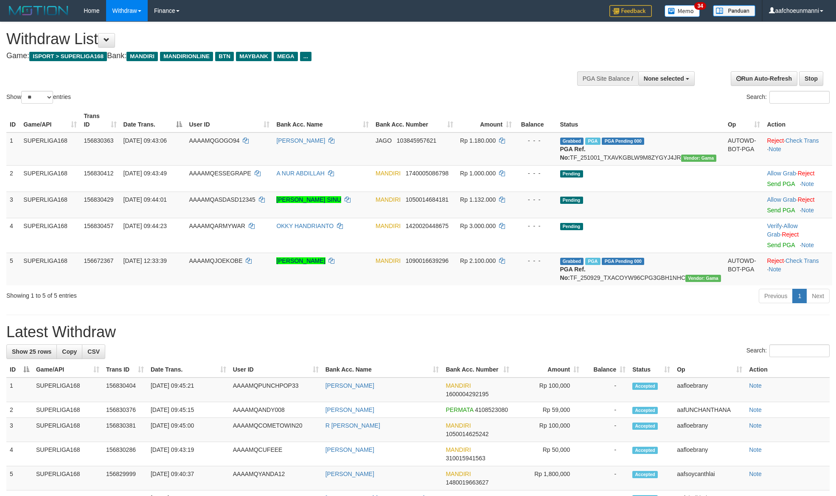 The image size is (836, 496). What do you see at coordinates (13, 120) in the screenshot?
I see `th: ID` at bounding box center [13, 120].